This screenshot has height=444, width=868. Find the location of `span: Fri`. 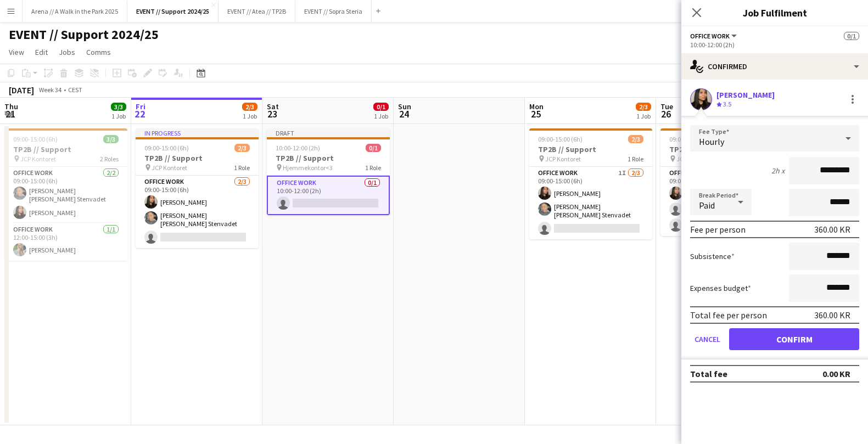

span: Fri is located at coordinates (141, 106).